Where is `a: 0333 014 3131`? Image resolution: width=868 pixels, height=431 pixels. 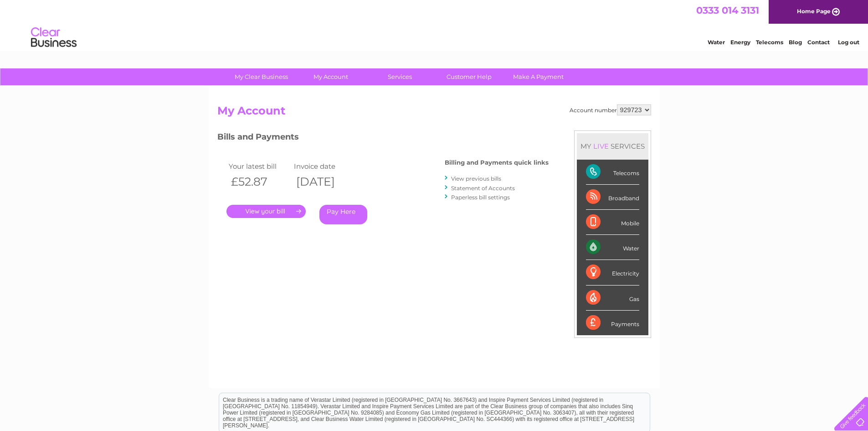
a: 0333 014 3131 is located at coordinates (728, 10).